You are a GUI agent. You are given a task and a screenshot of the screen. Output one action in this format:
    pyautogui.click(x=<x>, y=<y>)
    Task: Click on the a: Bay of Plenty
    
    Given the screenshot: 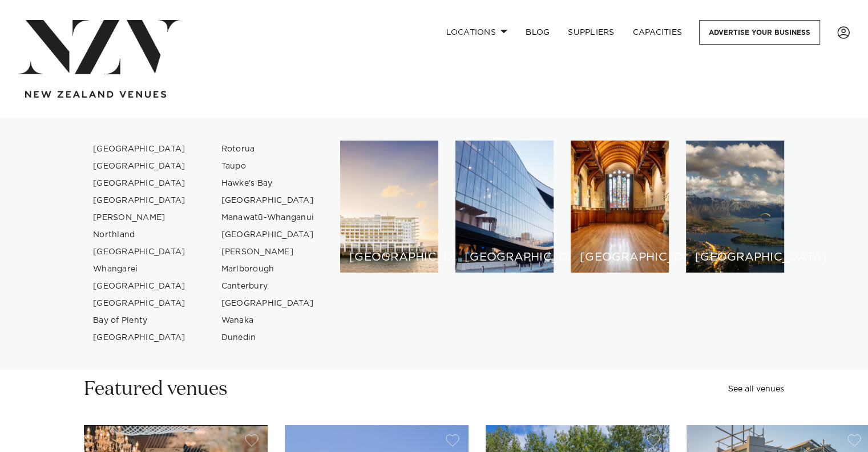 What is the action you would take?
    pyautogui.click(x=139, y=320)
    